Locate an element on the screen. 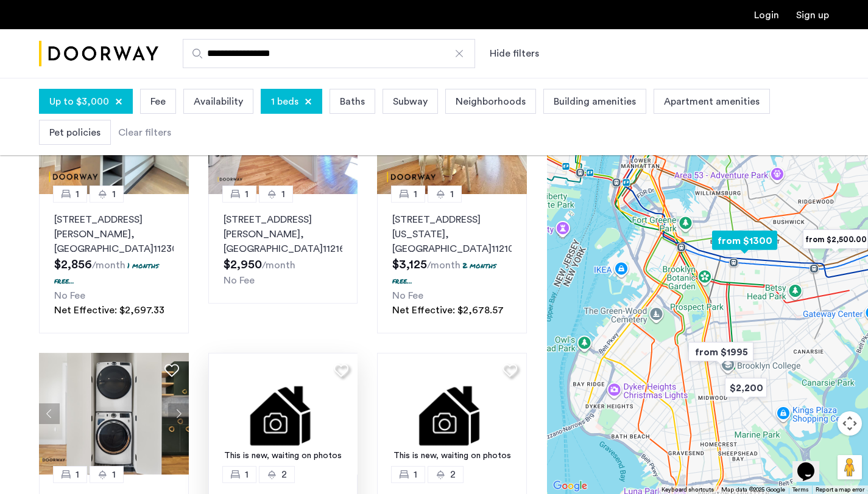 The height and width of the screenshot is (494, 868). span: Pet policies is located at coordinates (75, 133).